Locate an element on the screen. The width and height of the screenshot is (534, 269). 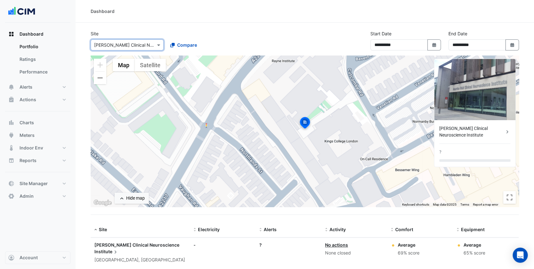
span: Indoor Env is located at coordinates (31, 148).